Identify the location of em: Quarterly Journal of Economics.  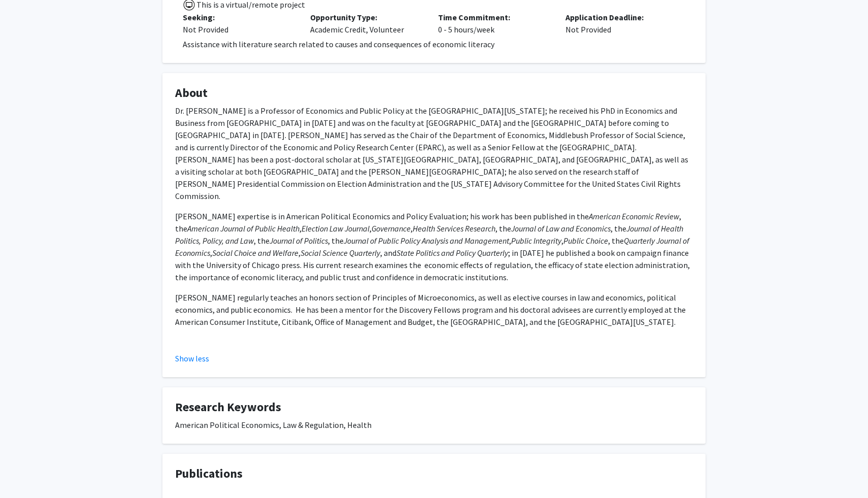
(432, 246).